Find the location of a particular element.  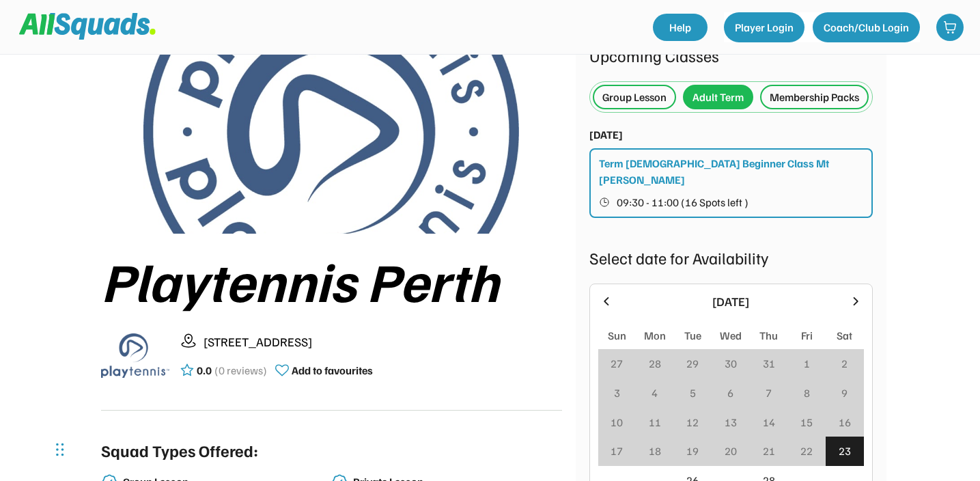

div: Mon is located at coordinates (655, 336).